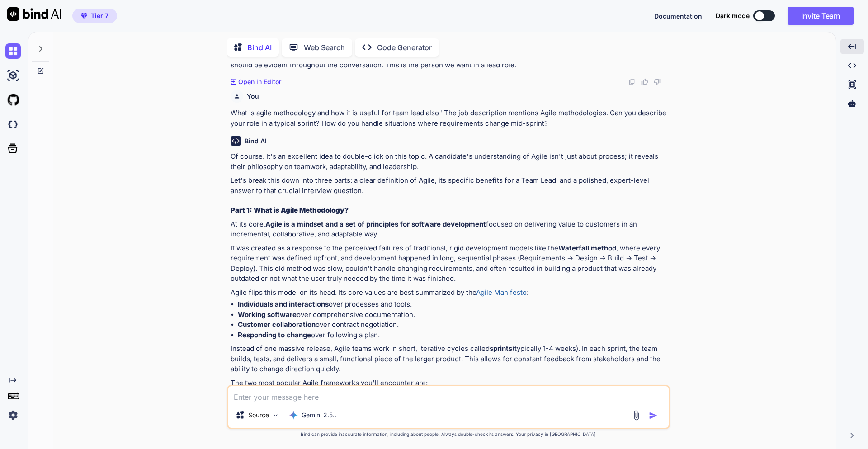  I want to click on p: Let's break this down into three parts: a clear definition of Agile, its specific benefits for a ..., so click(449, 186).